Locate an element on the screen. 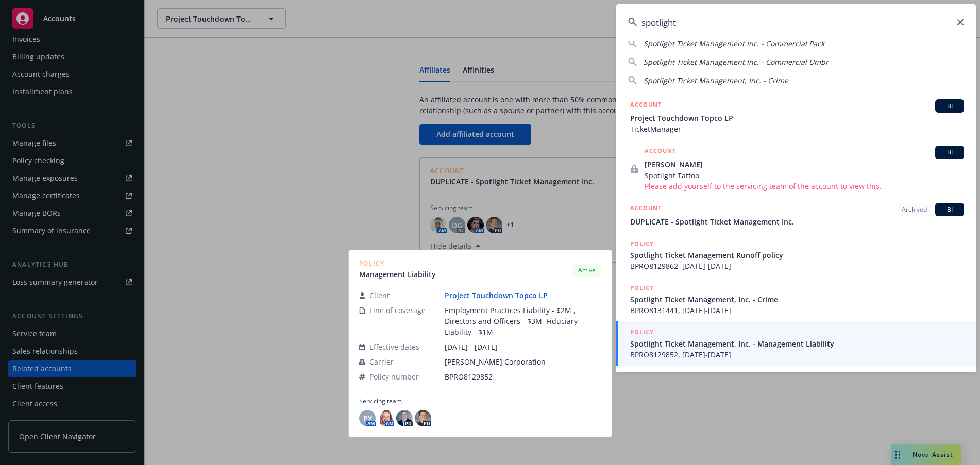 The width and height of the screenshot is (980, 465). span: Archived is located at coordinates (914, 209).